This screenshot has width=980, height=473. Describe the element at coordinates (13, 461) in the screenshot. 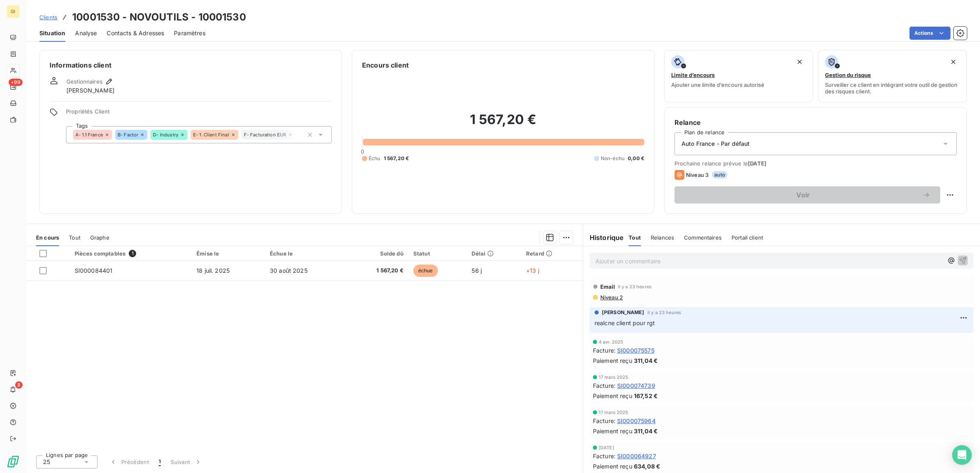

I see `img: Logo LeanPay` at that location.